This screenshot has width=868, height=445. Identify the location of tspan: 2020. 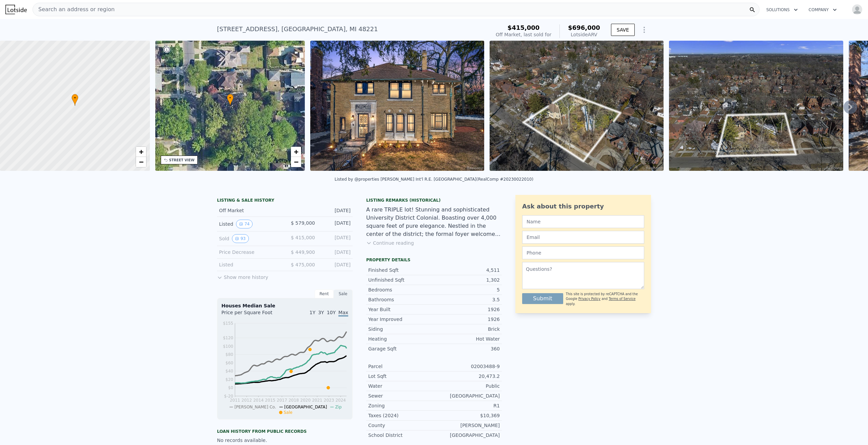
(305, 400).